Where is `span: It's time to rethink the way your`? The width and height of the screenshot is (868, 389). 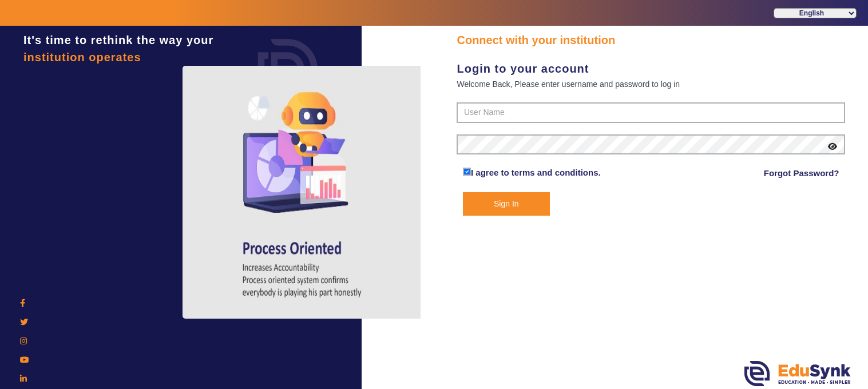 span: It's time to rethink the way your is located at coordinates (118, 40).